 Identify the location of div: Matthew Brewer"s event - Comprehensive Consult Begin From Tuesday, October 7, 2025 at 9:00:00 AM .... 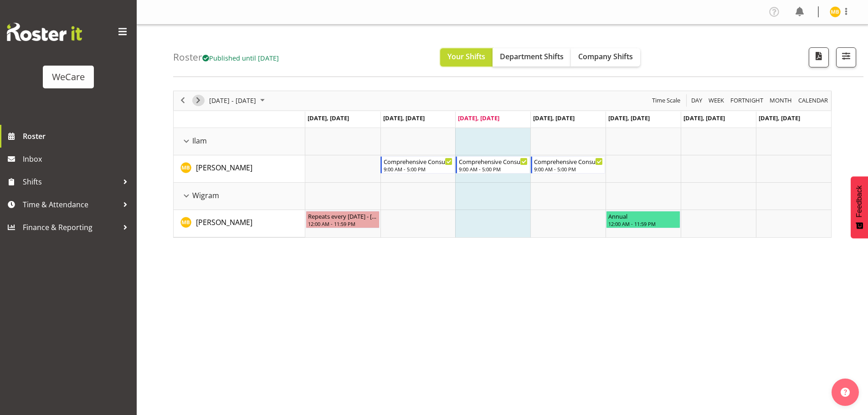
(417, 165).